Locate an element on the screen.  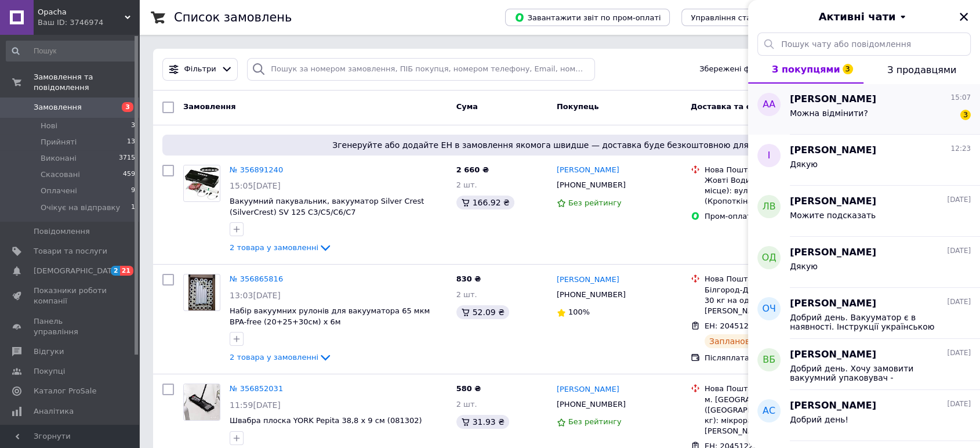
span: ОЧ is located at coordinates (769, 308).